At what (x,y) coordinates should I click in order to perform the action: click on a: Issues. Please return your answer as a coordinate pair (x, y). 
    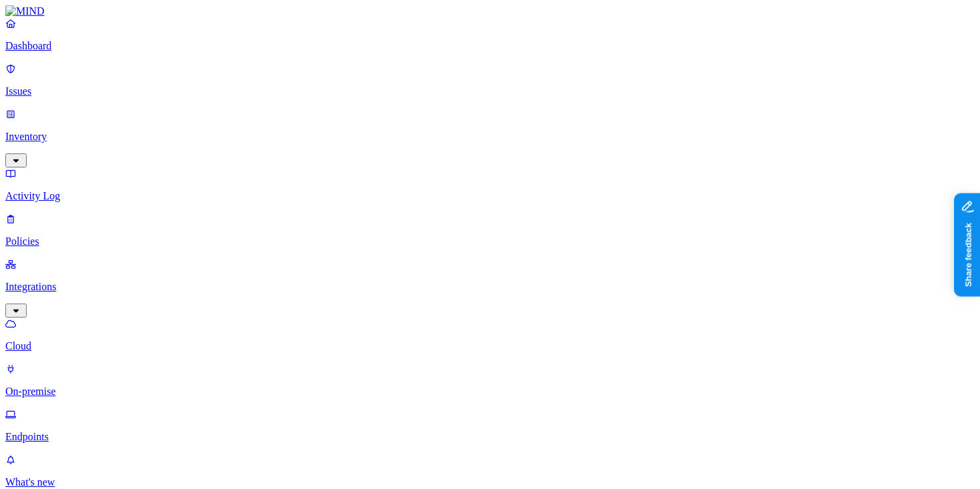
    Looking at the image, I should click on (490, 80).